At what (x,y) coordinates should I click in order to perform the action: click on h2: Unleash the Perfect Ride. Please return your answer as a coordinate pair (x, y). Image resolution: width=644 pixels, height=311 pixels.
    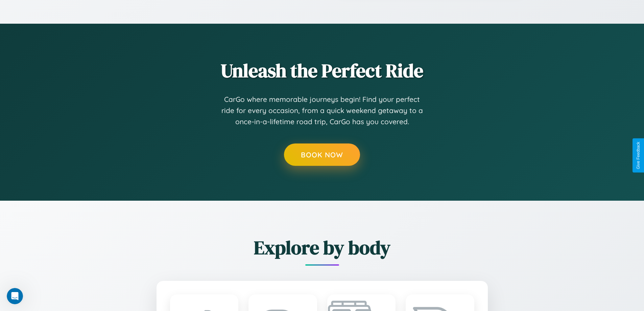
    Looking at the image, I should click on (322, 71).